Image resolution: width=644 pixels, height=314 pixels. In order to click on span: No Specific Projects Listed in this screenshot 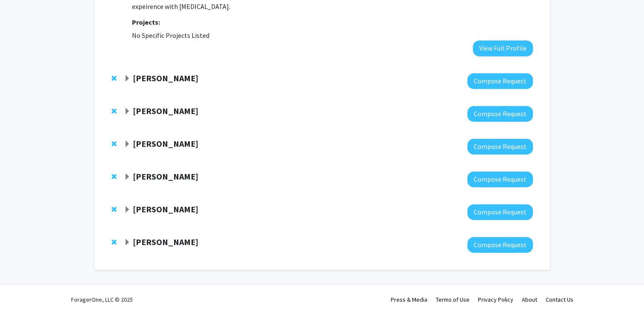, I will do `click(171, 35)`.